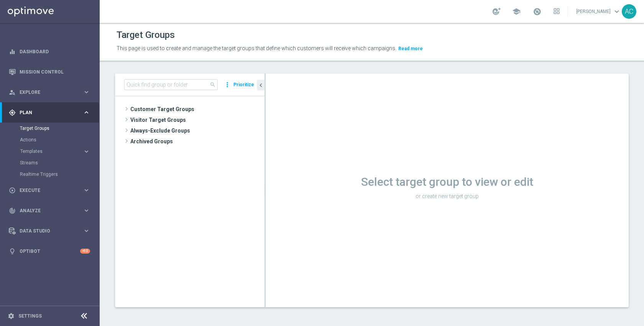 Image resolution: width=644 pixels, height=326 pixels. I want to click on button: person_search Explore keyboard_arrow_right, so click(49, 92).